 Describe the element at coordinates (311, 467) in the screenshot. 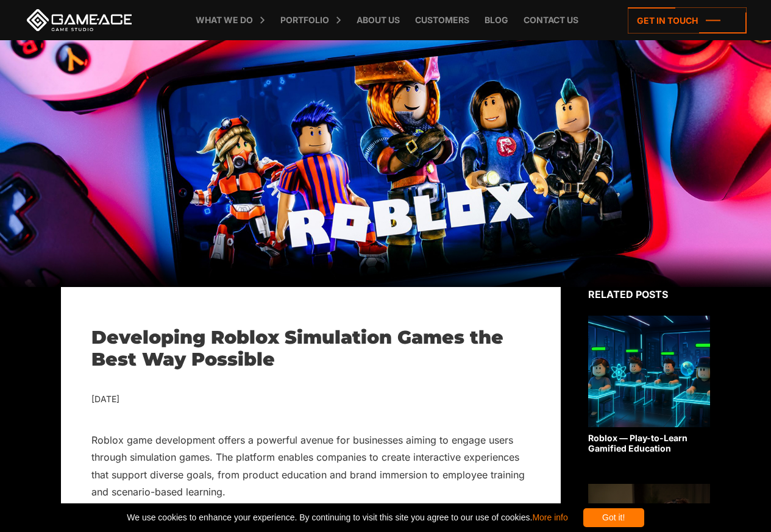

I see `p: Roblox game development offers a powerful avenue for businesses aiming to engage users through si...` at that location.